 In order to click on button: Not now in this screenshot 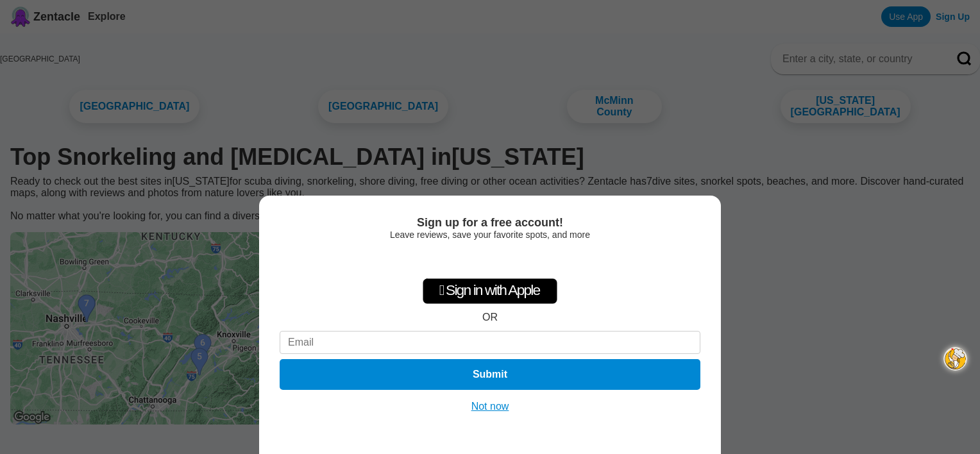, I will do `click(490, 407)`.